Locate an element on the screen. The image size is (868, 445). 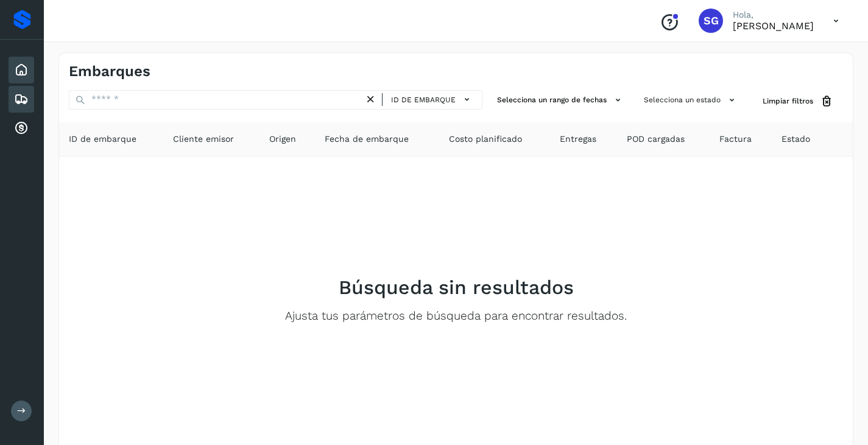
span: Limpiar filtros is located at coordinates (787, 101).